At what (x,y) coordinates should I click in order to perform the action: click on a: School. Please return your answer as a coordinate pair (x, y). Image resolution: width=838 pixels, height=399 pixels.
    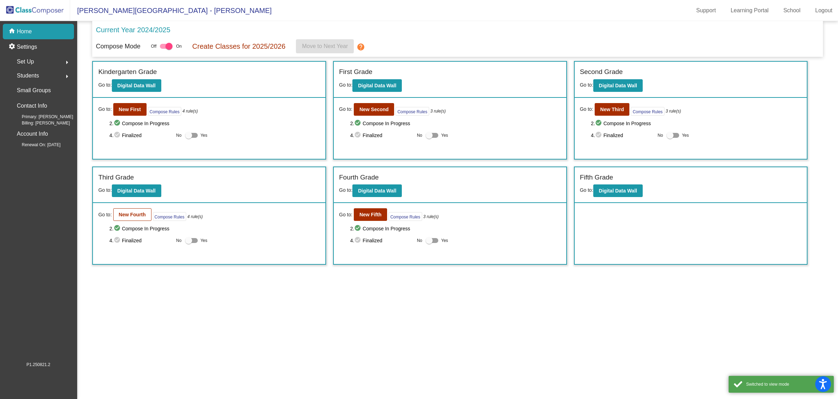
    Looking at the image, I should click on (792, 11).